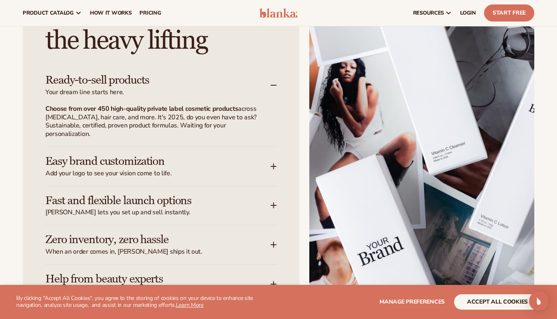 The width and height of the screenshot is (557, 319). Describe the element at coordinates (141, 109) in the screenshot. I see `strong: Choose from over 450 high-quality private label cosmetic products` at that location.